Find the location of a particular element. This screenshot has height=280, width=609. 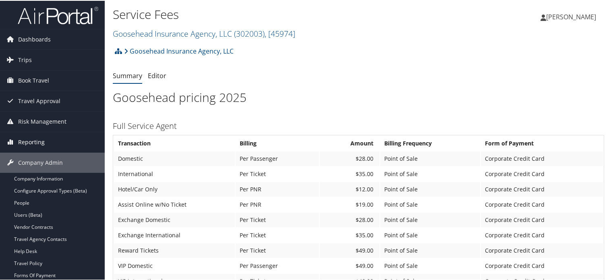

th: Billing Frequency is located at coordinates (430, 143).